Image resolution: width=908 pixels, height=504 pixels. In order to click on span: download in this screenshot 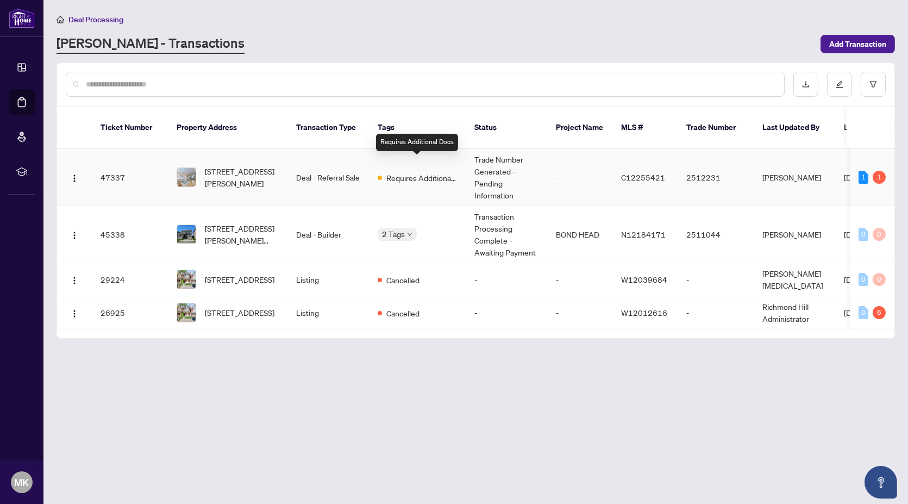, I will do `click(806, 84)`.